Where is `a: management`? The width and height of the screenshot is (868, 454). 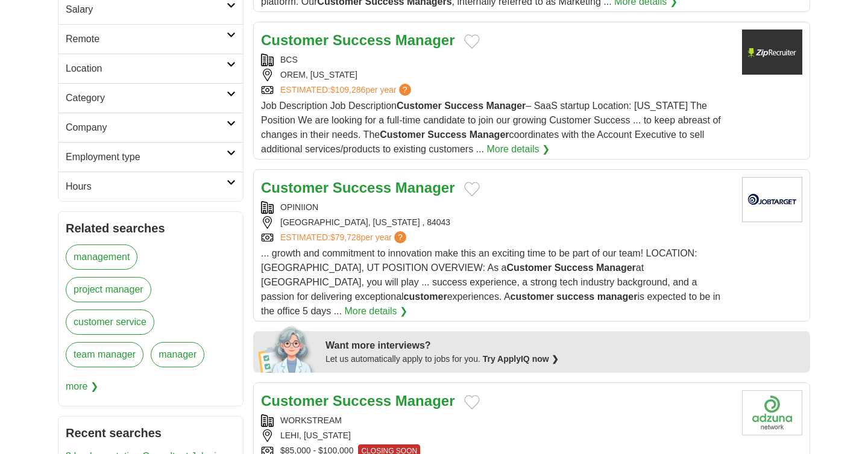 a: management is located at coordinates (102, 257).